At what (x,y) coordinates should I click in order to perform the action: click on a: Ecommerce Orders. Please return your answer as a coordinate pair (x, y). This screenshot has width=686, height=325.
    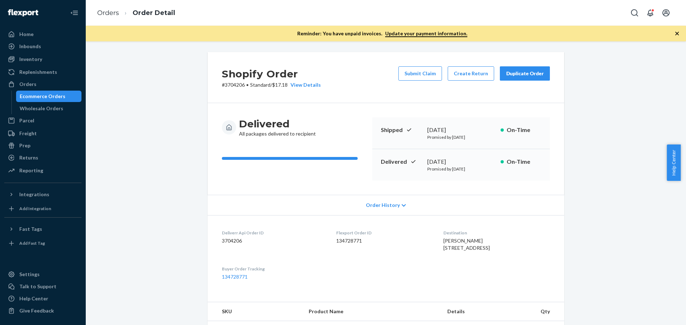
    Looking at the image, I should click on (49, 96).